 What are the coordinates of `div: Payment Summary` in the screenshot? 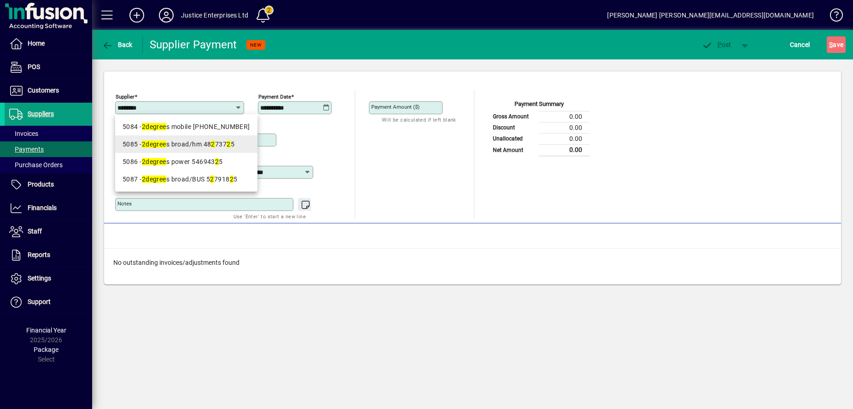 It's located at (539, 105).